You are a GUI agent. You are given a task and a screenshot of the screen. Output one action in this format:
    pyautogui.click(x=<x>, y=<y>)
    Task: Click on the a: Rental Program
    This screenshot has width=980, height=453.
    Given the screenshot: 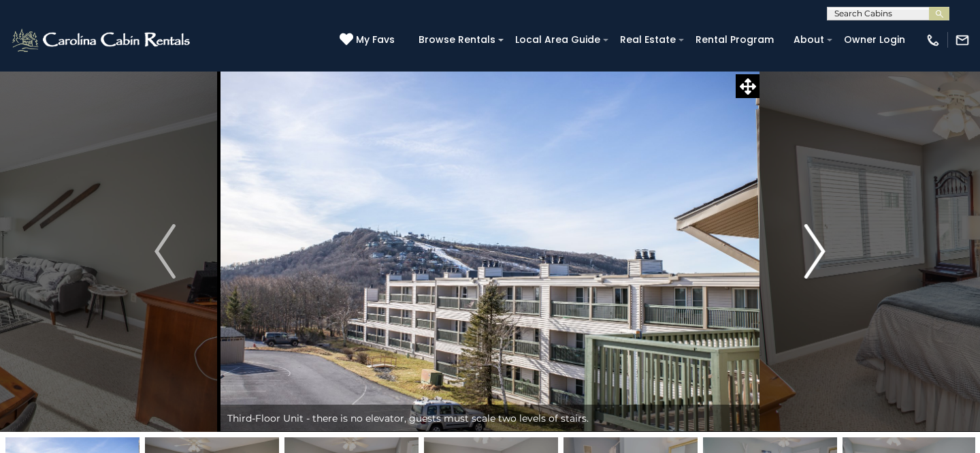 What is the action you would take?
    pyautogui.click(x=735, y=40)
    